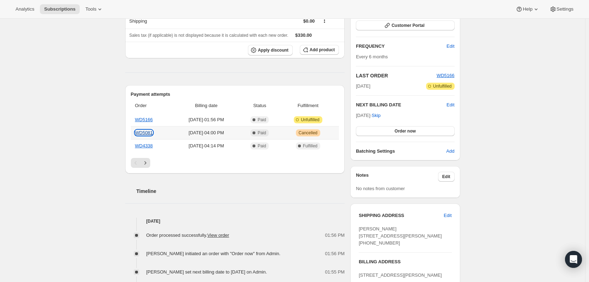  I want to click on button: Order now, so click(405, 131).